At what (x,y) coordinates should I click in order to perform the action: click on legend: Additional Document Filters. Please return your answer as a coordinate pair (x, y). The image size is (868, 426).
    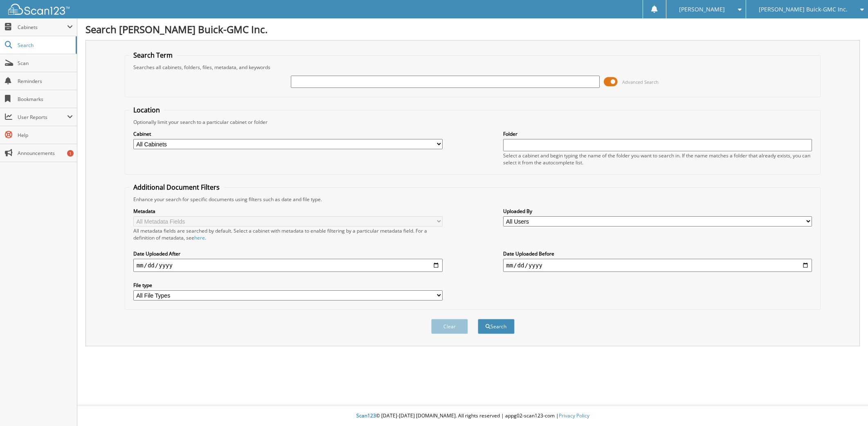
    Looking at the image, I should click on (176, 187).